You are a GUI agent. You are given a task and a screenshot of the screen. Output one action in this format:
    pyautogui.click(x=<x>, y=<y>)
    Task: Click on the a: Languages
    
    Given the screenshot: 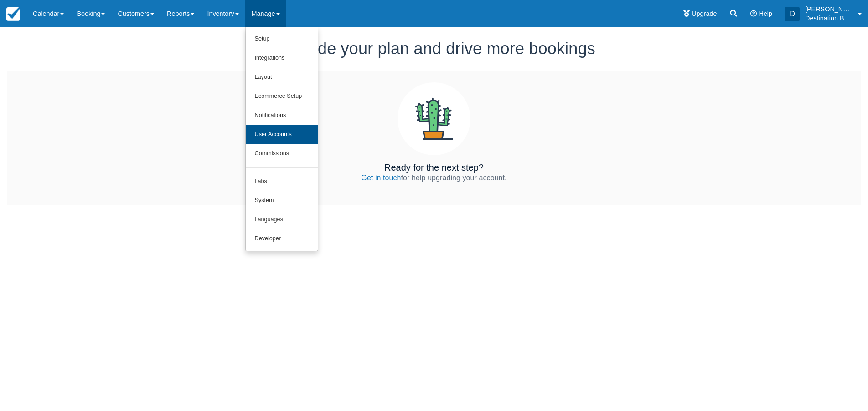 What is the action you would take?
    pyautogui.click(x=282, y=220)
    